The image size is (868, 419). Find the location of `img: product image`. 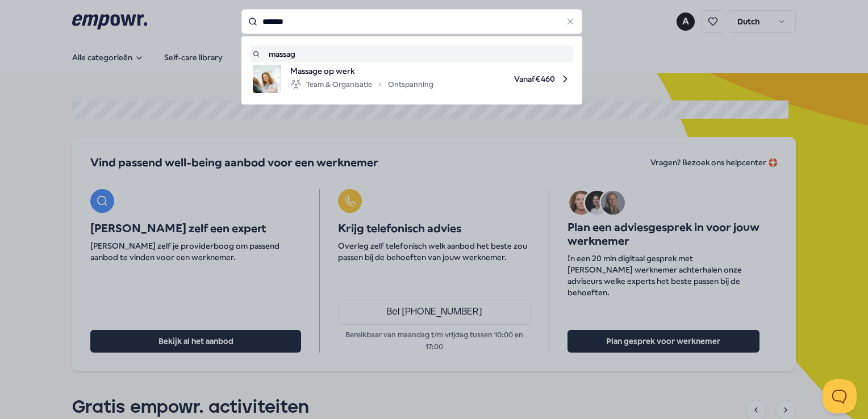

img: product image is located at coordinates (267, 79).